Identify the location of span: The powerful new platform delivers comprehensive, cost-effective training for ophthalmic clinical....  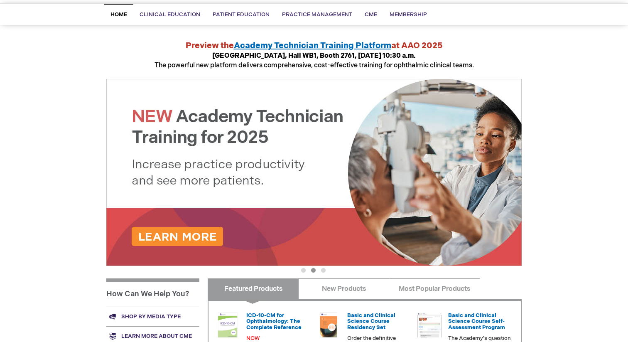
(314, 61).